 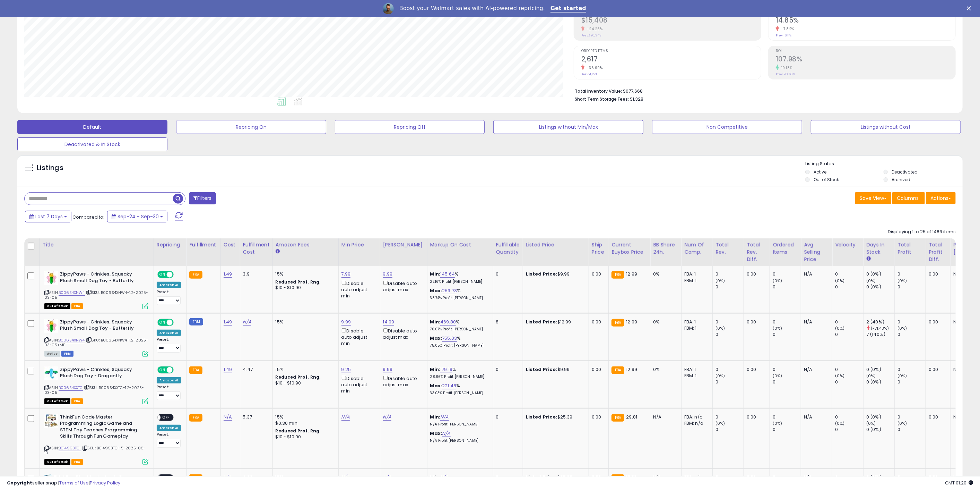 What do you see at coordinates (459, 244) in the screenshot?
I see `div: Markup on Cost` at bounding box center [459, 244].